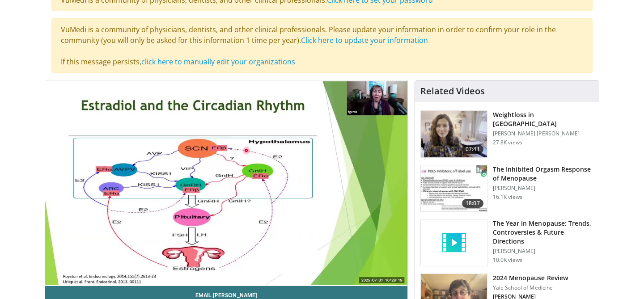 The height and width of the screenshot is (299, 644). Describe the element at coordinates (473, 150) in the screenshot. I see `span: 07:41` at that location.